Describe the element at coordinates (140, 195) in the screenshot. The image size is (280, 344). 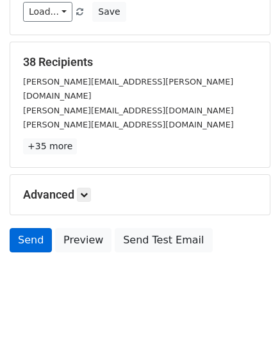
I see `h5: Advanced` at that location.